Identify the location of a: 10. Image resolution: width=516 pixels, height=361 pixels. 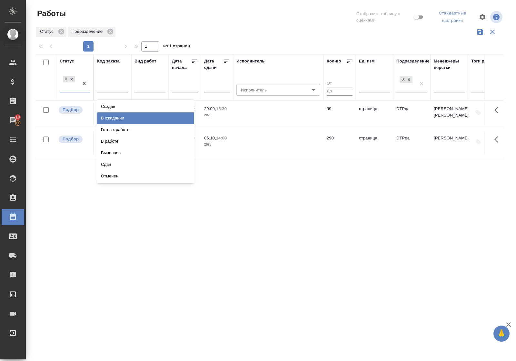
(13, 121).